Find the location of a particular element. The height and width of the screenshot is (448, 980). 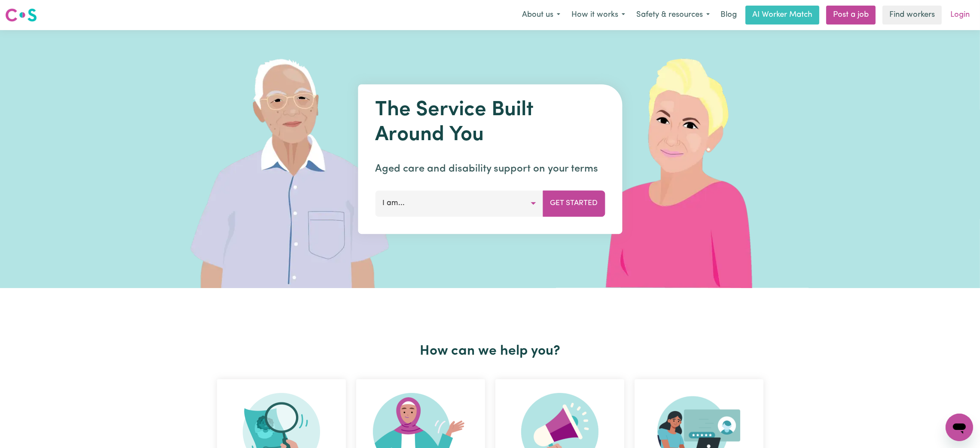

a: Careseekers logo is located at coordinates (21, 15).